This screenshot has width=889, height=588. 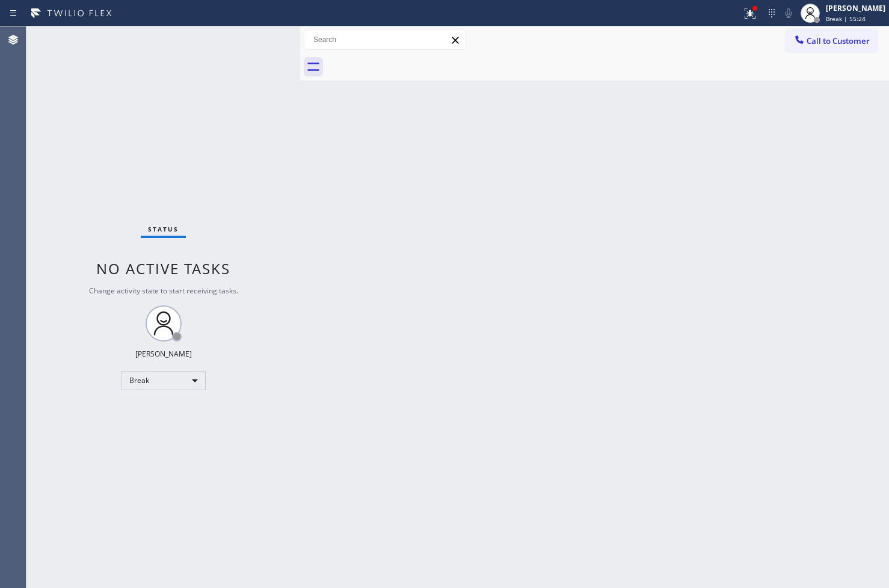 I want to click on button: Call to Customer, so click(x=831, y=41).